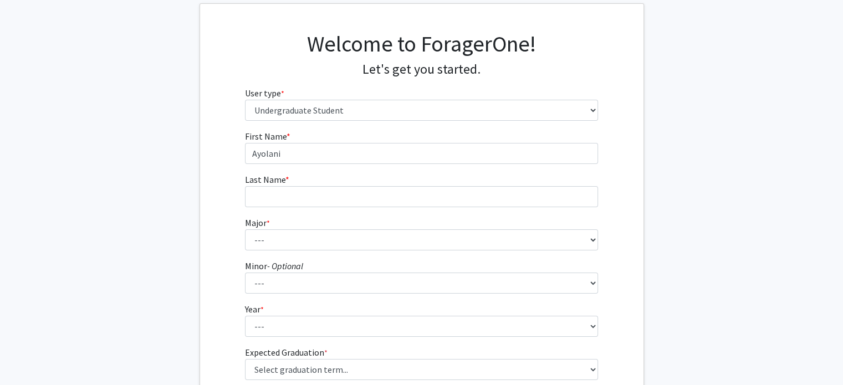 The height and width of the screenshot is (385, 843). What do you see at coordinates (285, 266) in the screenshot?
I see `i: - Optional` at bounding box center [285, 266].